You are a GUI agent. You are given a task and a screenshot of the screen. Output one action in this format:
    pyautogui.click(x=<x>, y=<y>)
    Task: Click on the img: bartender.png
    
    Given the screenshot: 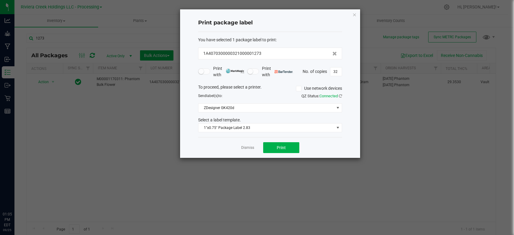 What is the action you would take?
    pyautogui.click(x=284, y=72)
    